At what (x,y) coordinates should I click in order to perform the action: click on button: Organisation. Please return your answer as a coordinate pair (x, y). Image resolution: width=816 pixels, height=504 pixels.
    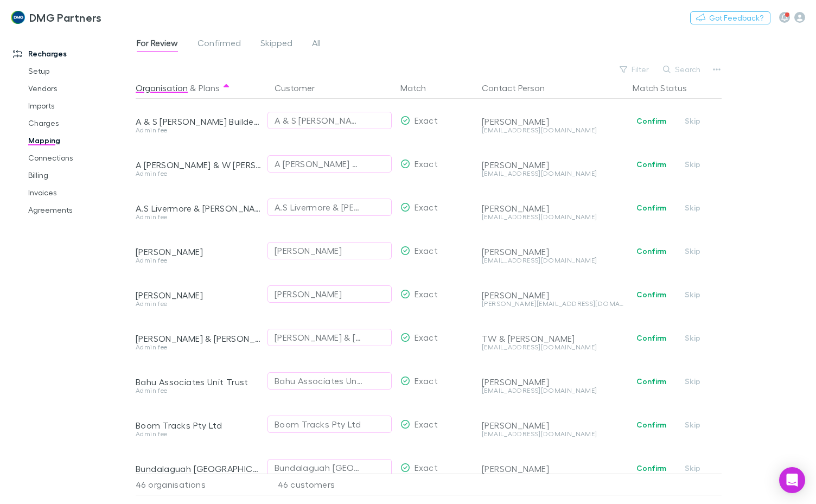
    Looking at the image, I should click on (162, 88).